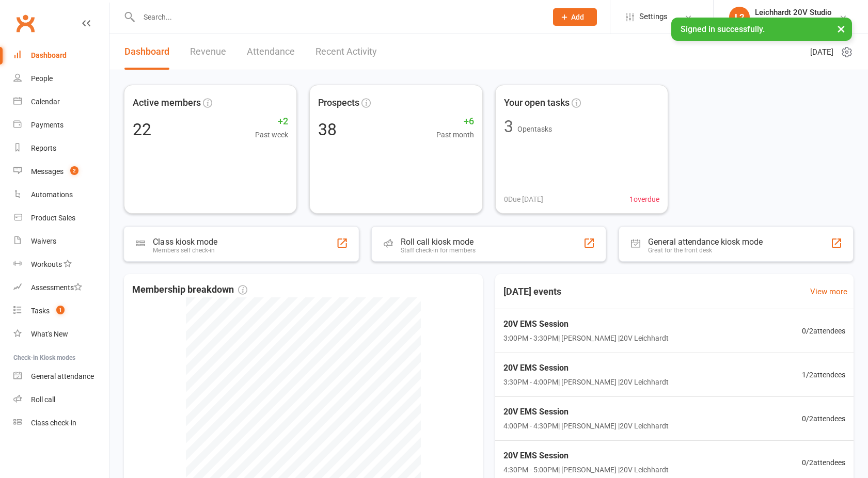 The image size is (868, 478). I want to click on a: Tasks 1, so click(61, 311).